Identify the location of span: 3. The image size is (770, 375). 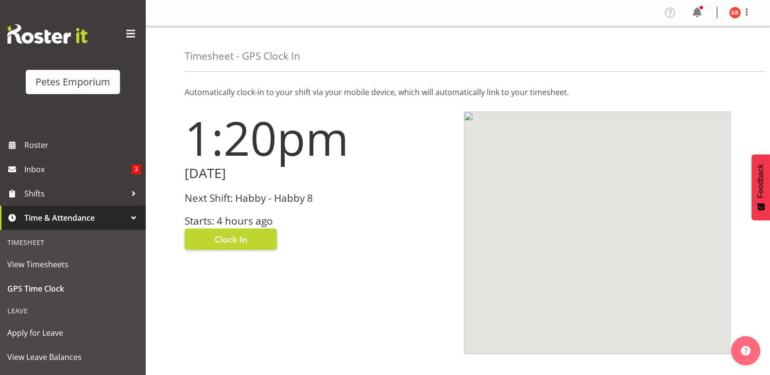
(136, 169).